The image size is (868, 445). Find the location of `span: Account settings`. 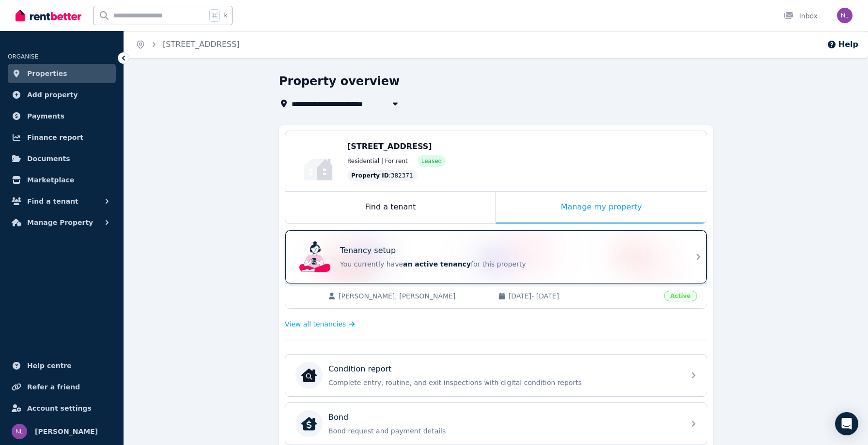

span: Account settings is located at coordinates (59, 408).